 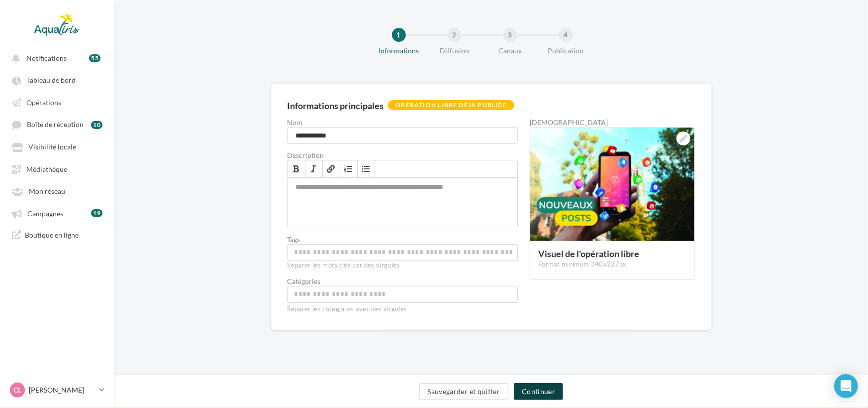 What do you see at coordinates (96, 125) in the screenshot?
I see `div: 10` at bounding box center [96, 125].